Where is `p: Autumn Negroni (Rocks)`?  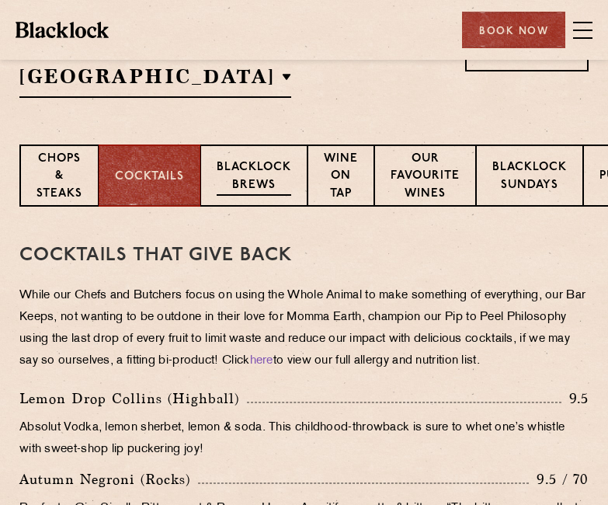
p: Autumn Negroni (Rocks) is located at coordinates (109, 479).